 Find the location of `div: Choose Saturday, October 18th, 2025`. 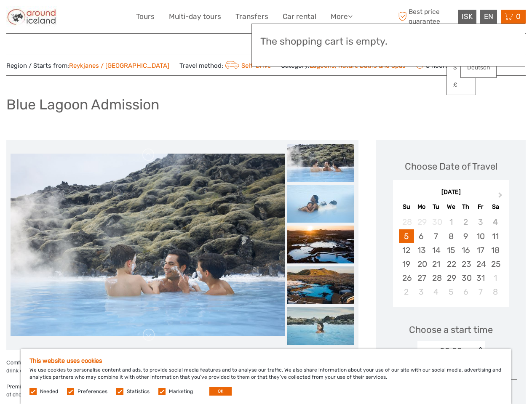

div: Choose Saturday, October 18th, 2025 is located at coordinates (495, 250).